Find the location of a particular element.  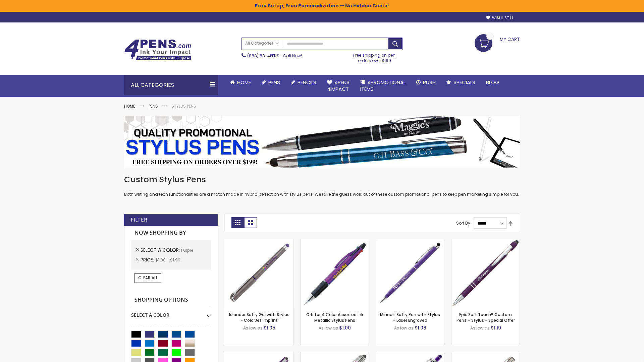

span: All Categories is located at coordinates (262, 43).